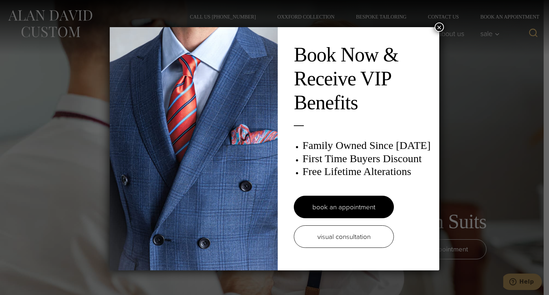  I want to click on a: book an appointment, so click(344, 207).